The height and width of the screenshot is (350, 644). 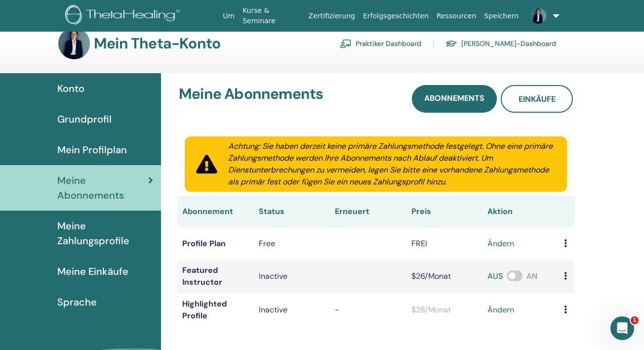 What do you see at coordinates (454, 98) in the screenshot?
I see `span: Abonnements` at bounding box center [454, 98].